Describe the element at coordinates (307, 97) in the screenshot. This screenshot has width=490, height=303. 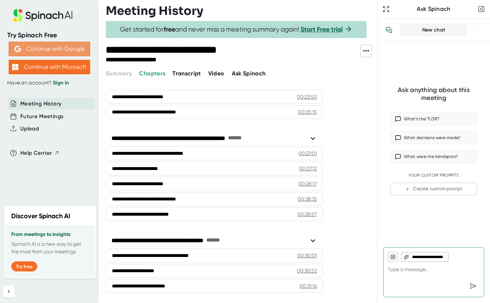
I see `div: 00:23:50` at that location.